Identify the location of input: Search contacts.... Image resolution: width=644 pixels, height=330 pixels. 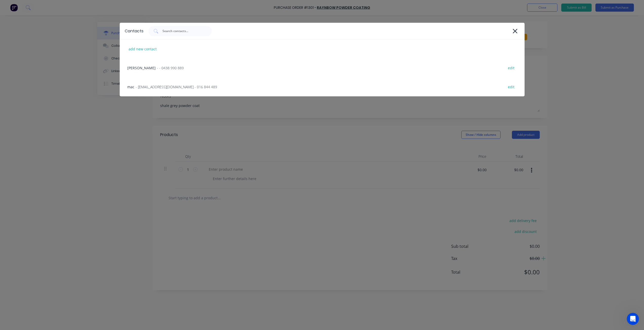
(183, 31).